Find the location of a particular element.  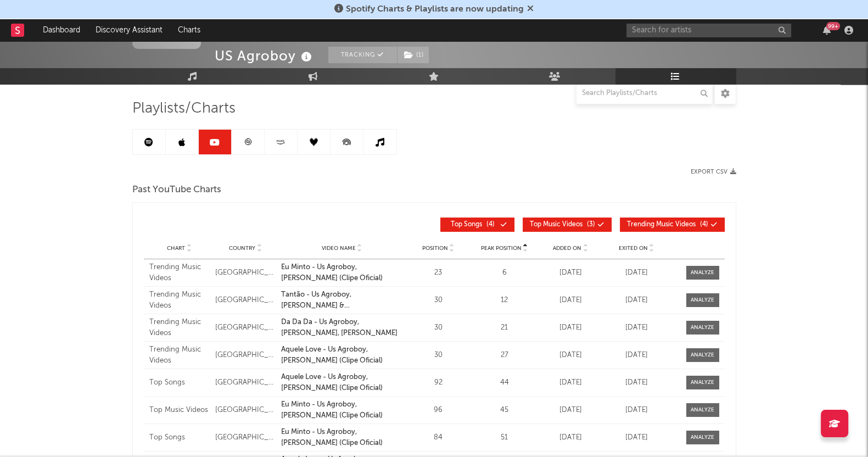

div: 44 is located at coordinates (504, 383).